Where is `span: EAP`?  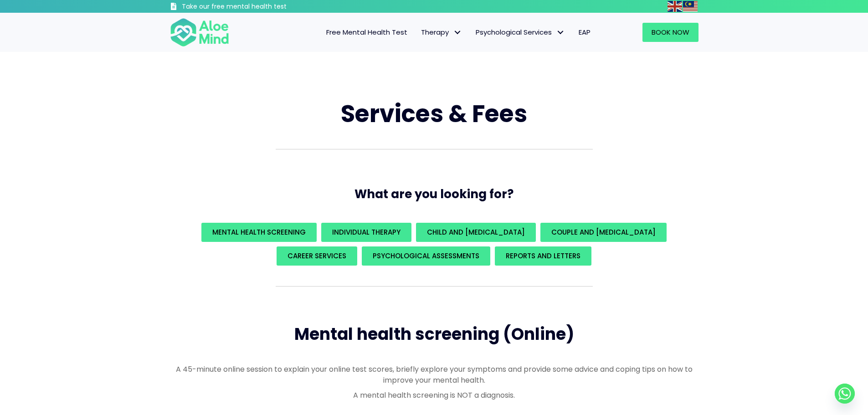
span: EAP is located at coordinates (585, 32).